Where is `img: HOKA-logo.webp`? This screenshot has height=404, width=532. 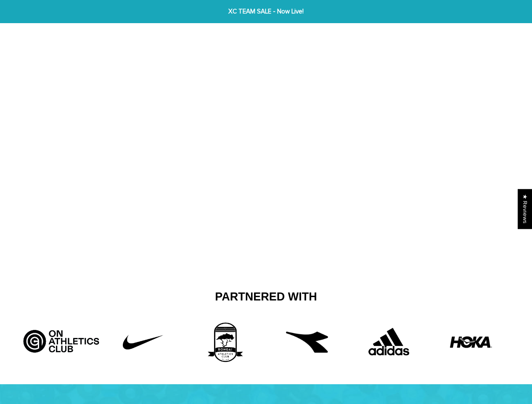 img: HOKA-logo.webp is located at coordinates (471, 342).